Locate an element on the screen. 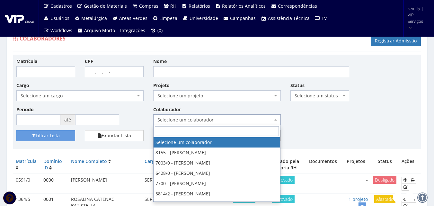 The image size is (434, 206). span: Integrações is located at coordinates (133, 30).